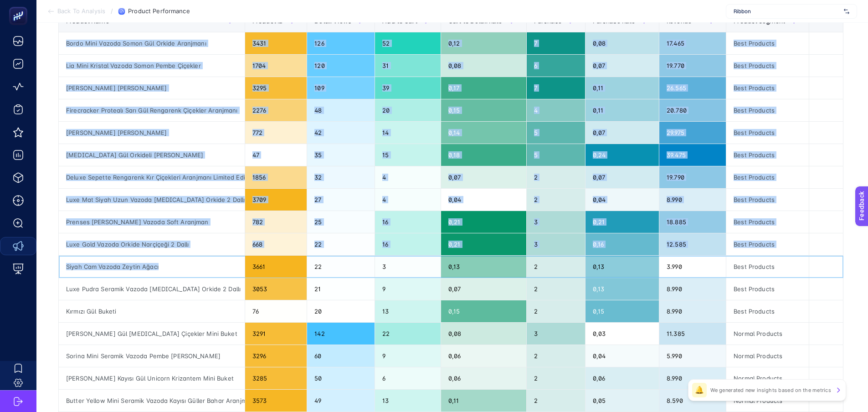 Image resolution: width=868 pixels, height=412 pixels. I want to click on div: 9, so click(408, 289).